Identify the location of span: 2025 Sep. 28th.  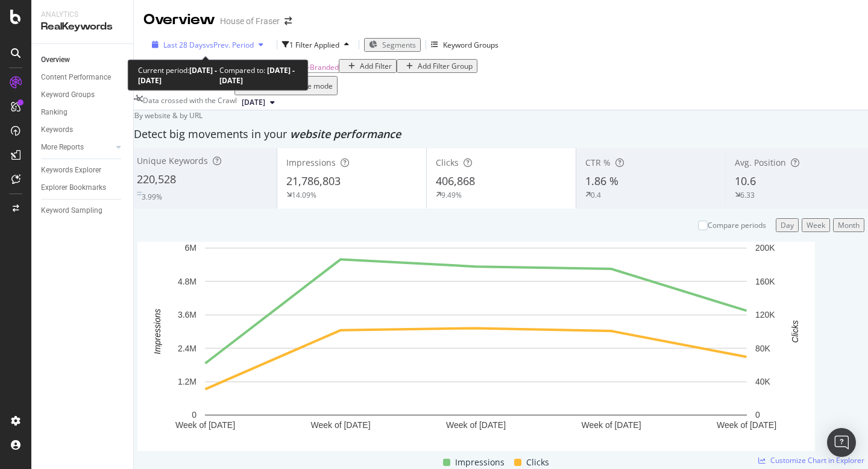
(253, 102).